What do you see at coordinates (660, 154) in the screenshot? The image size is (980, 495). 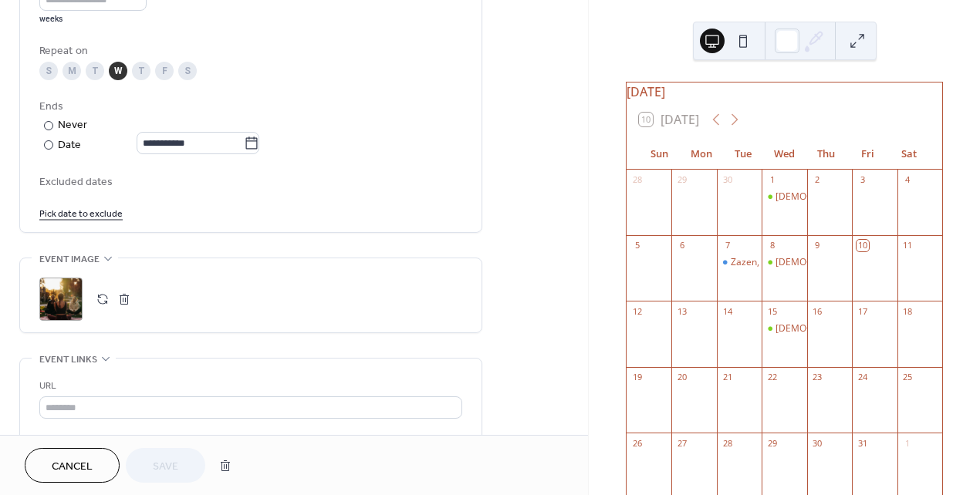 I see `div: Sun` at bounding box center [660, 154].